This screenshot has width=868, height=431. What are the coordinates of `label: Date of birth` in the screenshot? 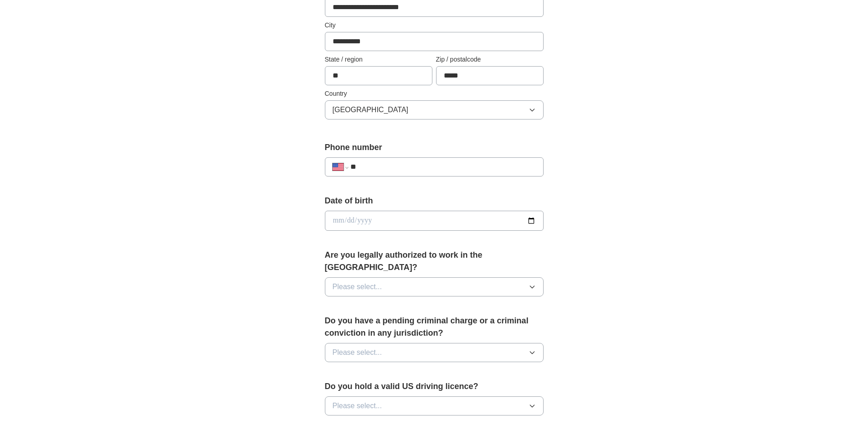 It's located at (434, 201).